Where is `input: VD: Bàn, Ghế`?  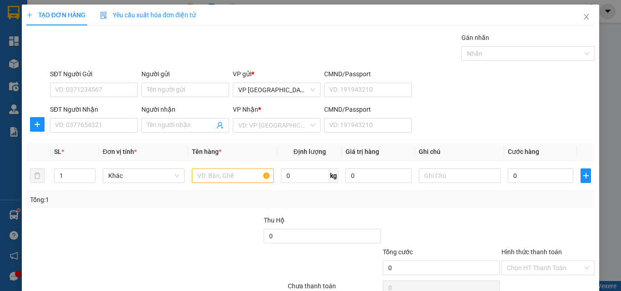
input: VD: Bàn, Ghế is located at coordinates (233, 176).